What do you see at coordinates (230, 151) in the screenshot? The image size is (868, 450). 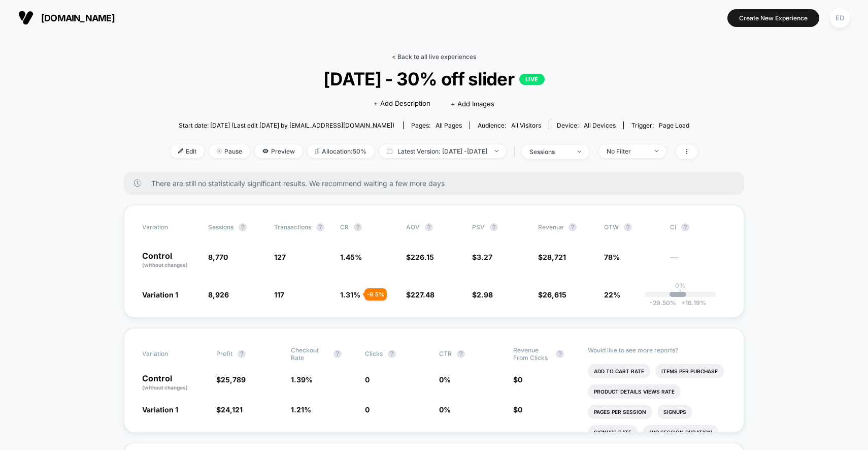 I see `span: Pause` at bounding box center [230, 151].